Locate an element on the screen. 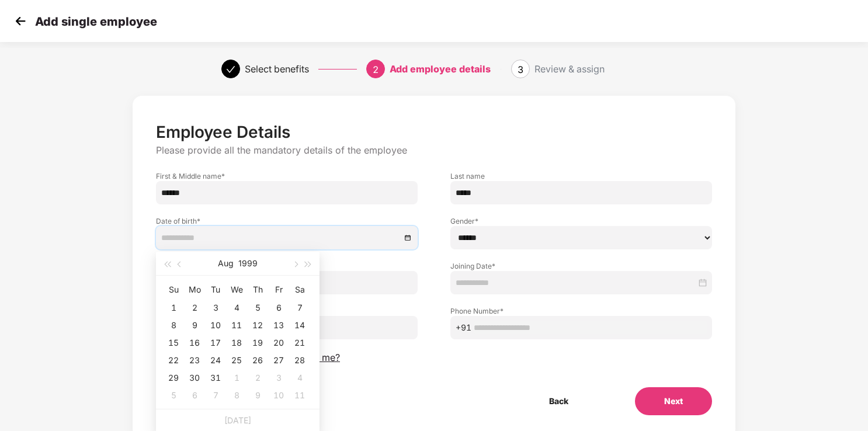 This screenshot has width=868, height=431. th: Fr is located at coordinates (279, 290).